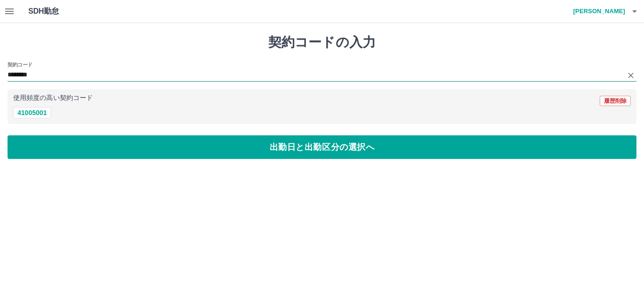  Describe the element at coordinates (20, 65) in the screenshot. I see `h2: 契約コード` at that location.